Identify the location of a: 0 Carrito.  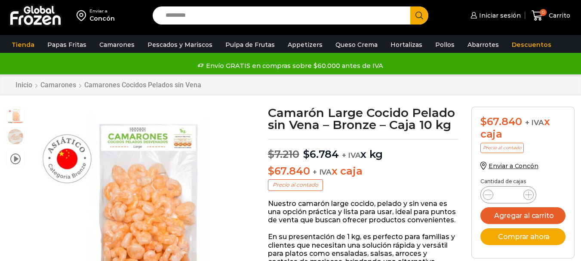
(551, 15).